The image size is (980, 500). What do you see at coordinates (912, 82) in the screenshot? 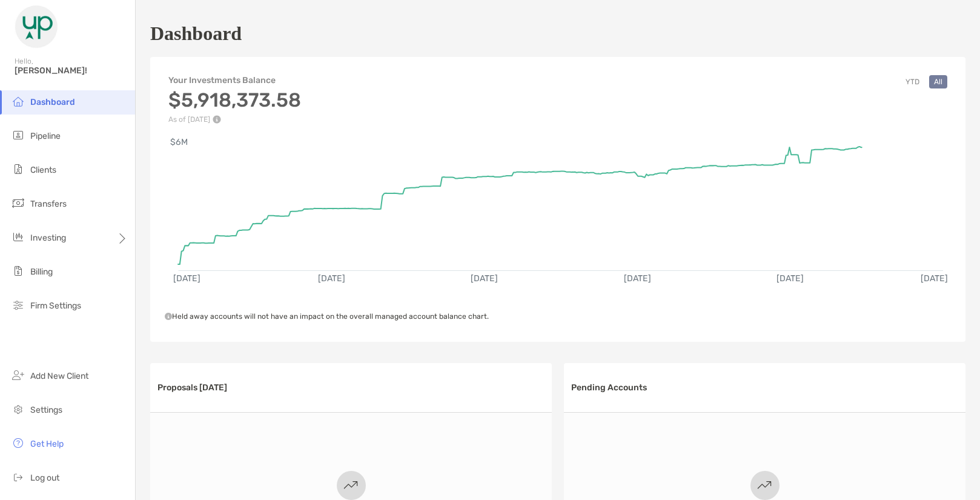
I see `button: YTD` at bounding box center [912, 82].